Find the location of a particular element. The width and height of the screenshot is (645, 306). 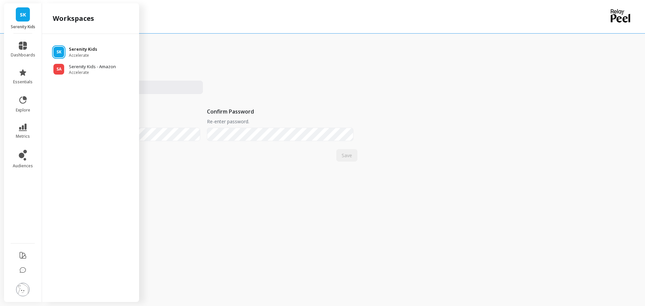

p: Serenity Kids - Amazon is located at coordinates (92, 67).